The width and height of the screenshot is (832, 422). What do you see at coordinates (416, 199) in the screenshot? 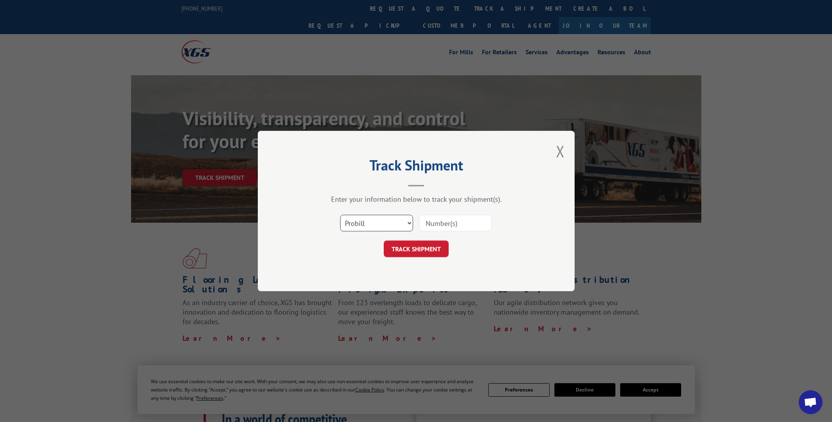
I see `div: Enter your information below to track your shipment(s).` at bounding box center [416, 199].